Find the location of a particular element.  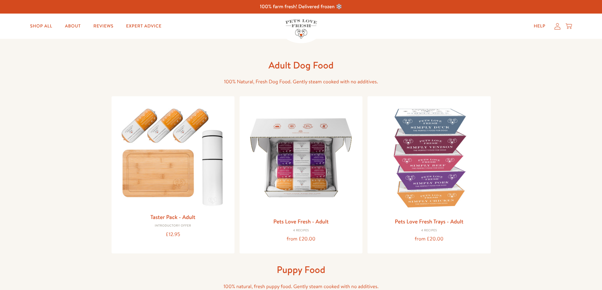

a: Shop All is located at coordinates (41, 26).